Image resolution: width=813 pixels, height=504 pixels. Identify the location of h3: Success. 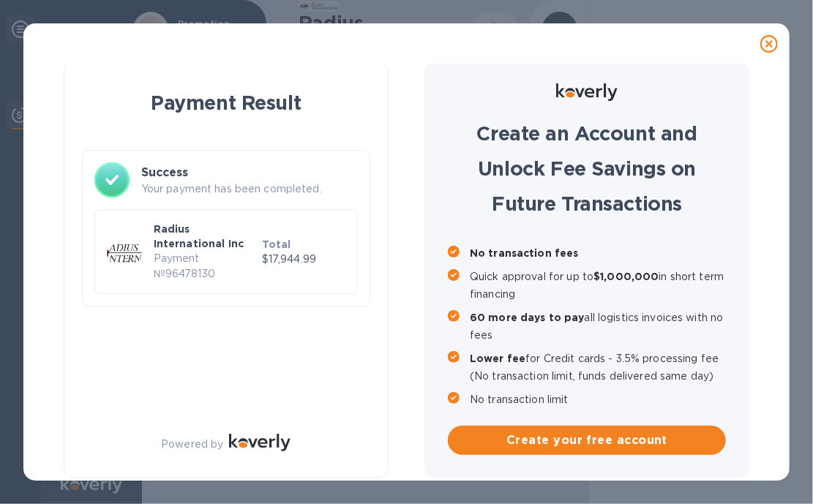
(249, 172).